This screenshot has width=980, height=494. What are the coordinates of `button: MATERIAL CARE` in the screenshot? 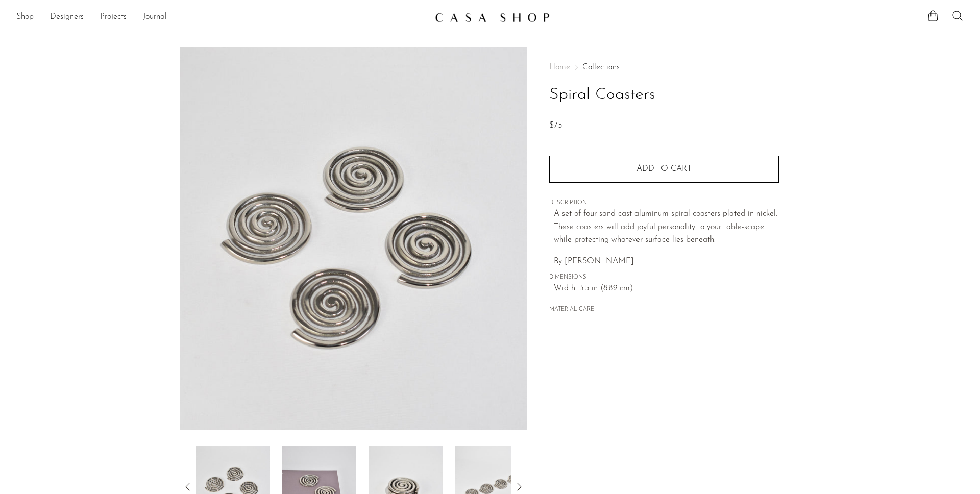 It's located at (572, 310).